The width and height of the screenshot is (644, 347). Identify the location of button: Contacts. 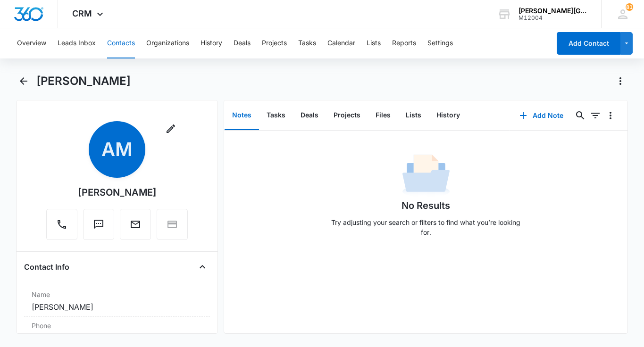
(121, 43).